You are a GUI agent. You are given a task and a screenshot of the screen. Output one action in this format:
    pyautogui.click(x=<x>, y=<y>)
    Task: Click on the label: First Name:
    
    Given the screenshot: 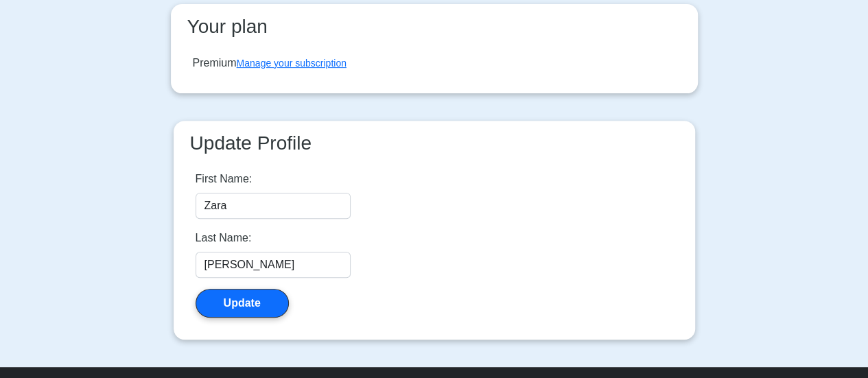 What is the action you would take?
    pyautogui.click(x=224, y=179)
    